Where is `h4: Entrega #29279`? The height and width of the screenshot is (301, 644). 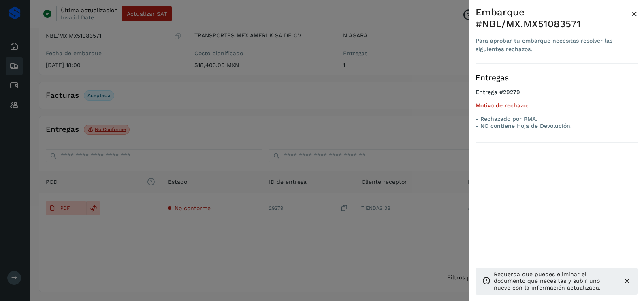
h4: Entrega #29279 is located at coordinates (556, 95).